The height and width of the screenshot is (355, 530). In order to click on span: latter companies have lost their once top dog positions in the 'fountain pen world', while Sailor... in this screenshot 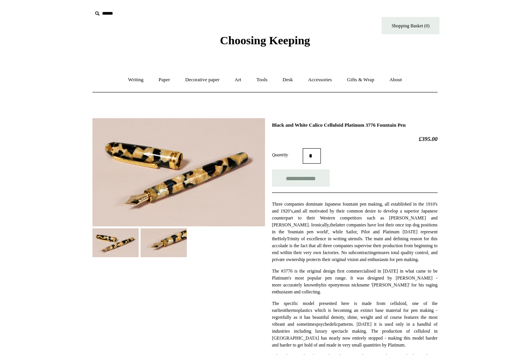, I will do `click(354, 232)`.